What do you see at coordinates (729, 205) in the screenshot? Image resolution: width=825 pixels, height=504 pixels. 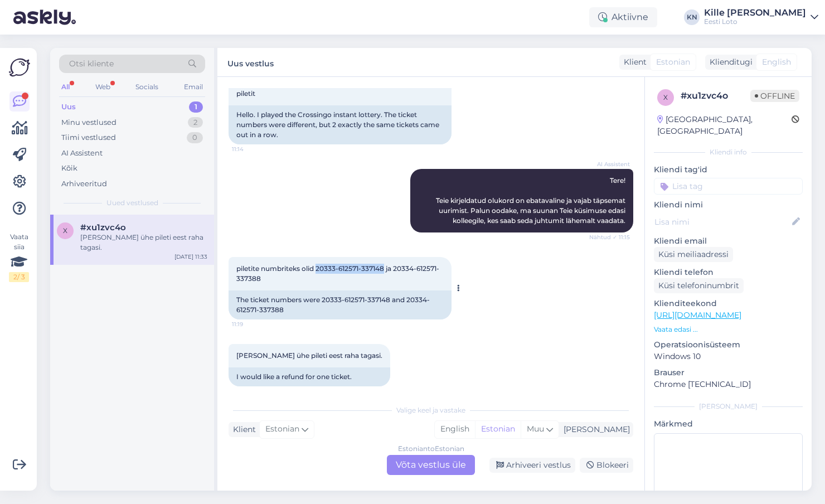 I see `p: Kliendi nimi` at bounding box center [729, 205].